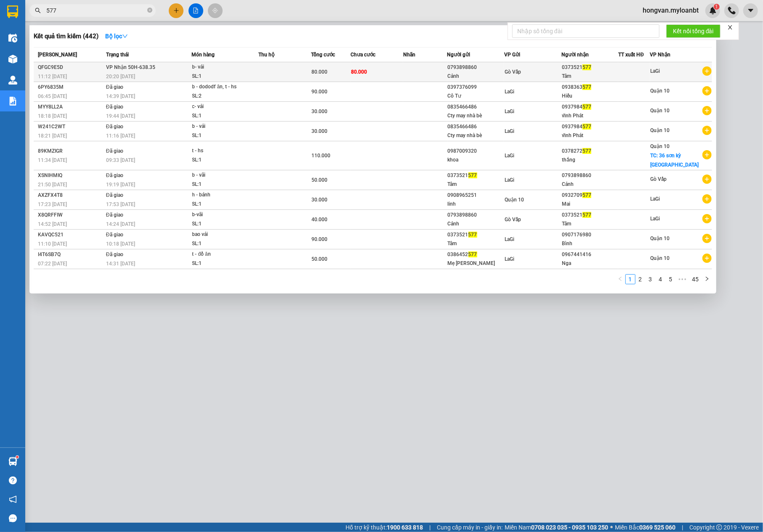 The width and height of the screenshot is (763, 532). Describe the element at coordinates (586, 31) in the screenshot. I see `input: Nhập số tổng đài` at that location.